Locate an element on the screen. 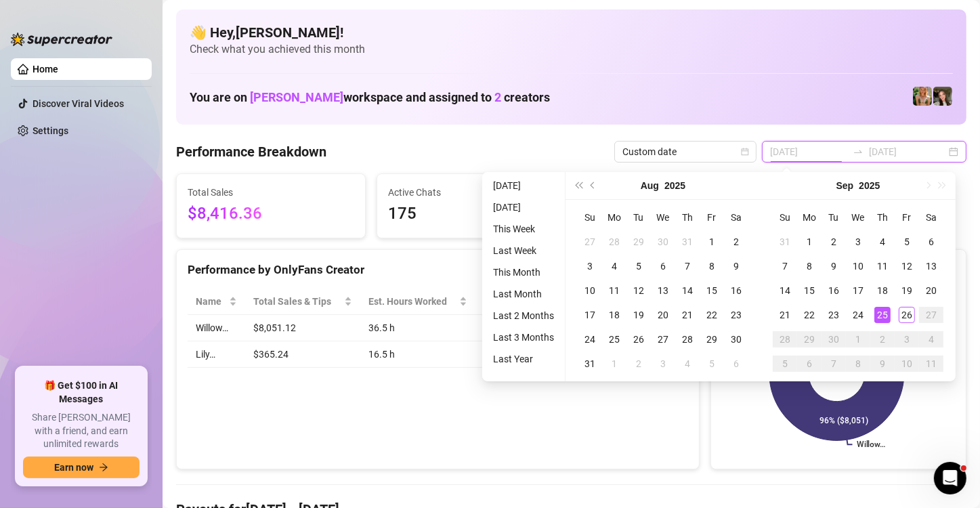  div: 25 is located at coordinates (614, 339).